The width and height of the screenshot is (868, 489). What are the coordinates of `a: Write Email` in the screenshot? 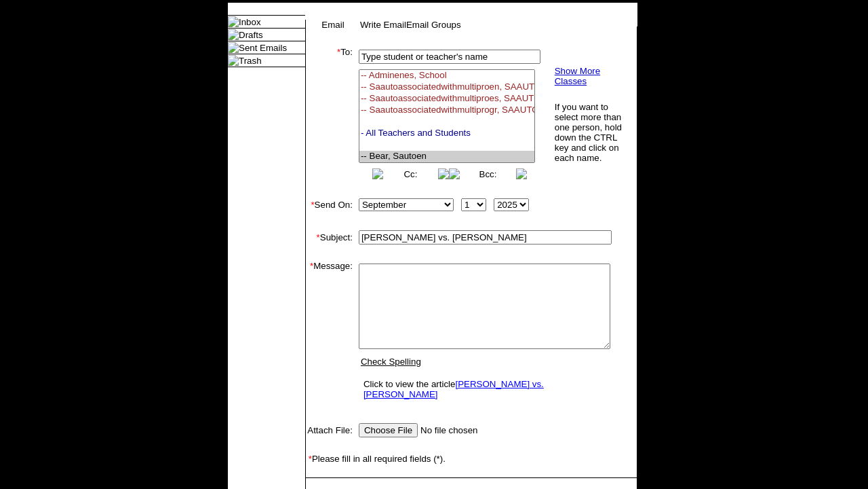 It's located at (383, 25).